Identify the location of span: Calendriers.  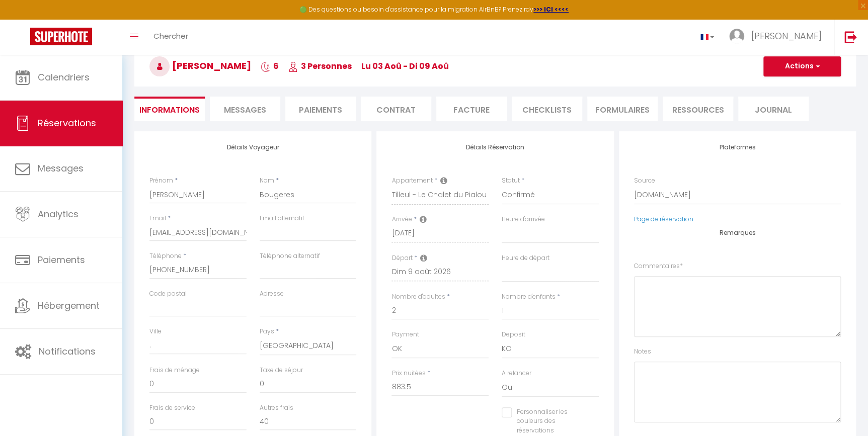
(64, 77).